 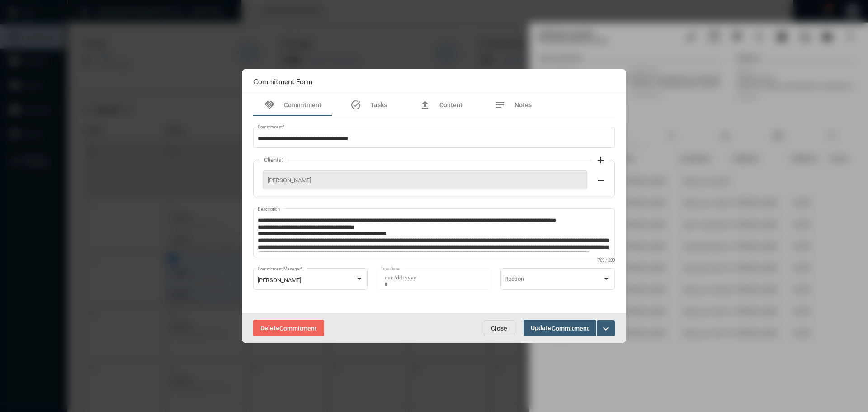 What do you see at coordinates (356, 105) in the screenshot?
I see `mat-icon: task_alt` at bounding box center [356, 105].